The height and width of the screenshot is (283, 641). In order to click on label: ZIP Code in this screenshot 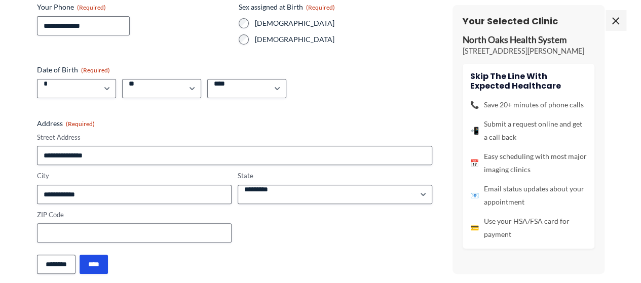, I will do `click(134, 215)`.